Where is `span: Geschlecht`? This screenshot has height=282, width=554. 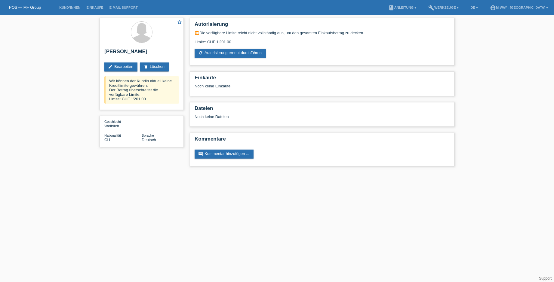
span: Geschlecht is located at coordinates (112, 122).